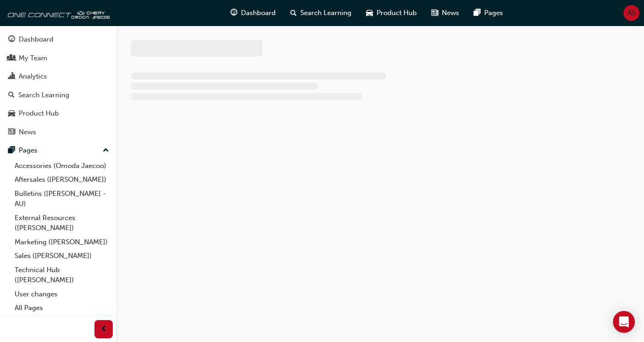 The width and height of the screenshot is (644, 342). What do you see at coordinates (445, 13) in the screenshot?
I see `a: news-iconNews` at bounding box center [445, 13].